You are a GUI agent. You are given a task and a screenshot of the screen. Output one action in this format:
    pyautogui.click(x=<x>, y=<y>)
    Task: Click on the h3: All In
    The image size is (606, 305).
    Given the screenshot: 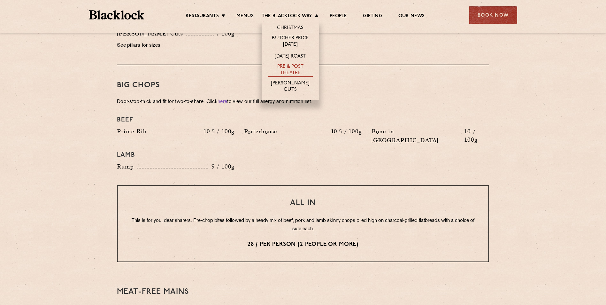 What is the action you would take?
    pyautogui.click(x=303, y=203)
    